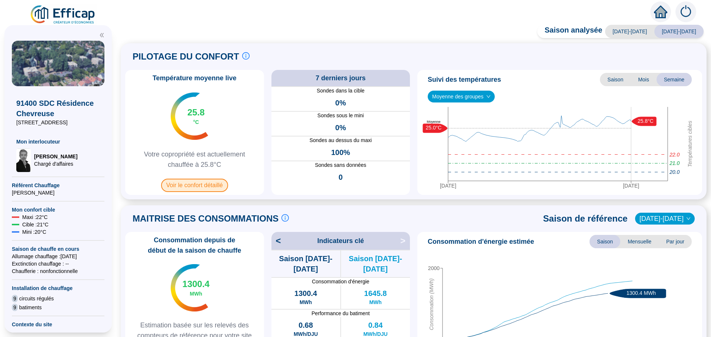 Image resolution: width=711 pixels, height=337 pixels. What do you see at coordinates (660, 12) in the screenshot?
I see `span: home` at bounding box center [660, 12].